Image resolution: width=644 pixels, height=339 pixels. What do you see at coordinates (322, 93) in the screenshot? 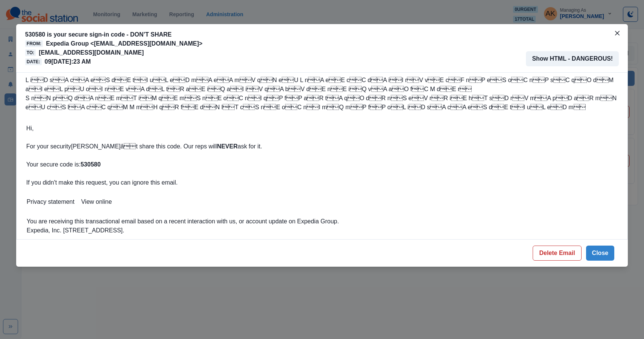
I see `div: L iD sA cA eS dE tI uL eD mA eA mV qN eU L nA eE cC dA iI r...` at bounding box center [322, 93].